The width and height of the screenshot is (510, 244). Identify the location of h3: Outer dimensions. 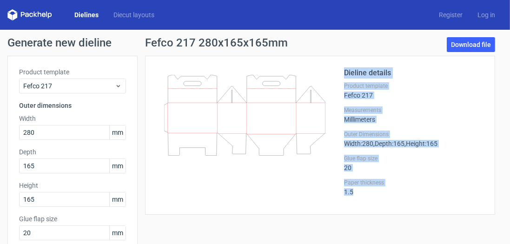
(73, 106).